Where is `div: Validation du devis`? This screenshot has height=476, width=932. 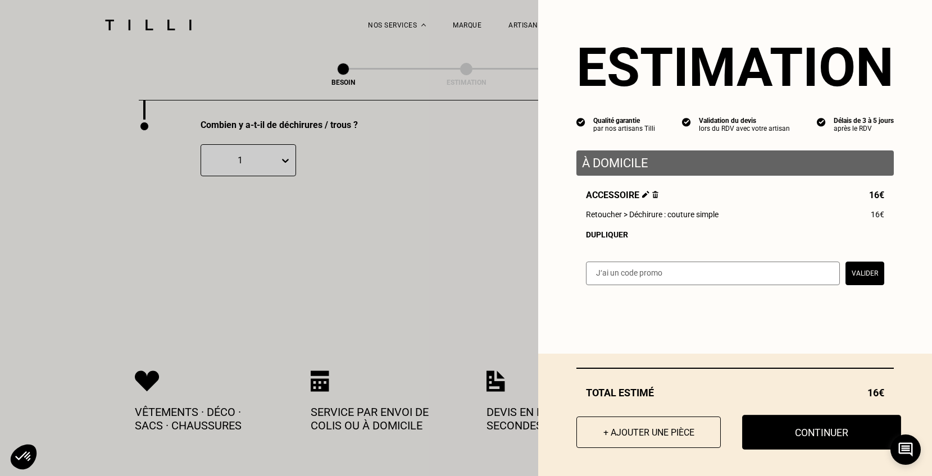
div: Validation du devis is located at coordinates (744, 121).